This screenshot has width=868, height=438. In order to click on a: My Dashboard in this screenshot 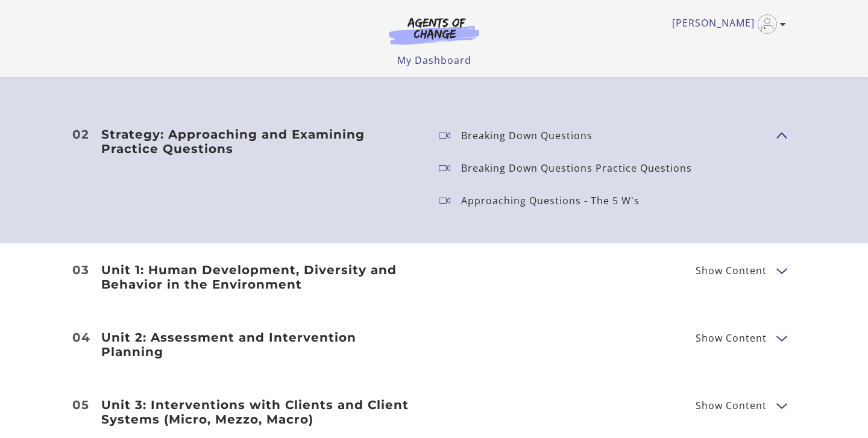, I will do `click(434, 60)`.